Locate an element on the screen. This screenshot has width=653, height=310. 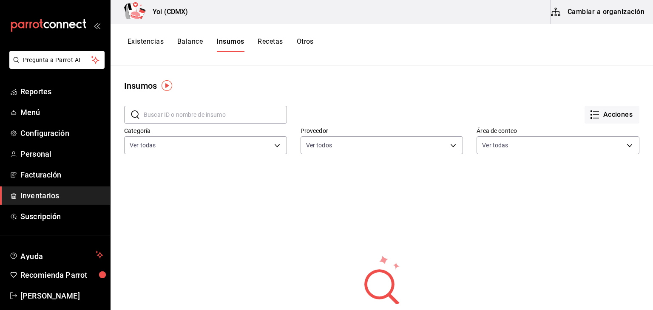
span: Inventarios is located at coordinates (62, 196).